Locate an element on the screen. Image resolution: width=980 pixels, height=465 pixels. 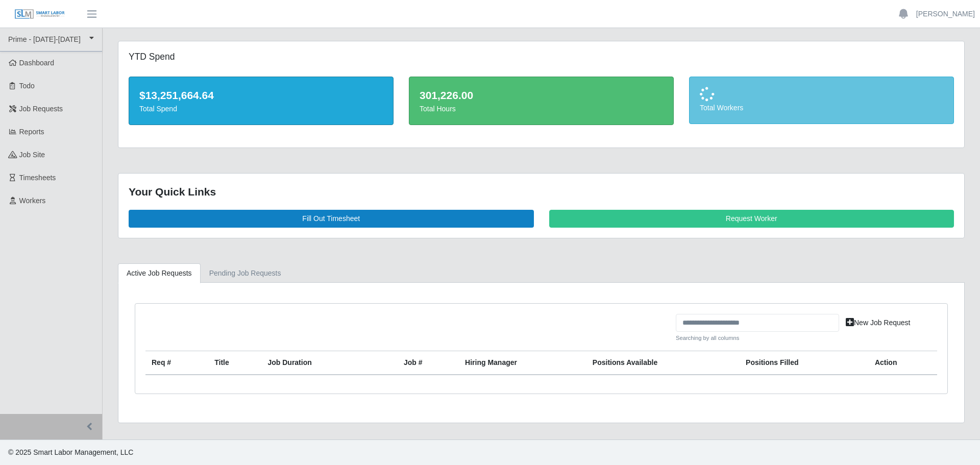
span: © 2025 Smart Labor Management, LLC is located at coordinates (70, 452).